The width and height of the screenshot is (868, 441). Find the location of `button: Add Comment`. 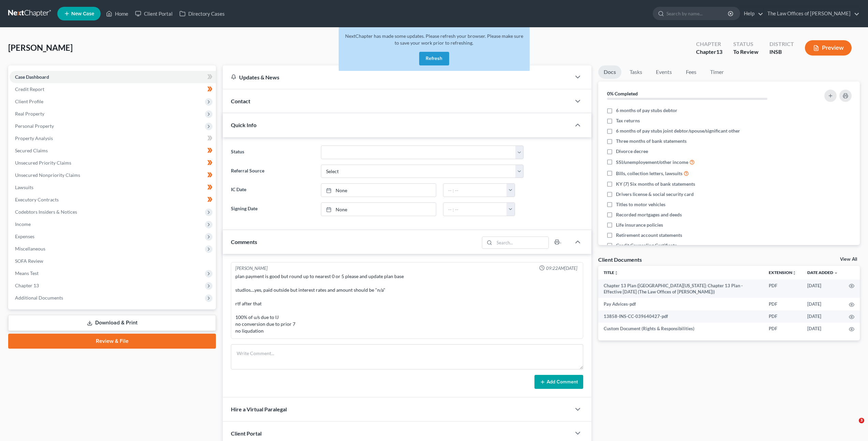

button: Add Comment is located at coordinates (558, 382).